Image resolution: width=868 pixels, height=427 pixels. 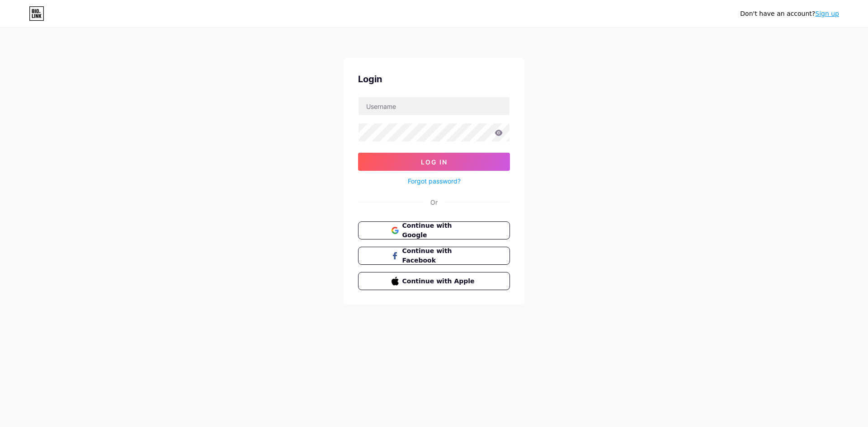 What do you see at coordinates (434, 231) in the screenshot?
I see `button: Continue with Google` at bounding box center [434, 231].